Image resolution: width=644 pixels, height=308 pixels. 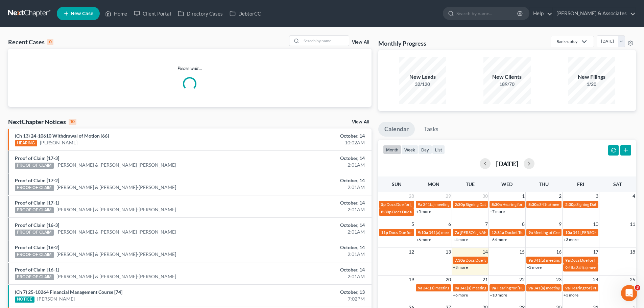 I want to click on a: Proof of Claim [17-1], so click(x=37, y=203).